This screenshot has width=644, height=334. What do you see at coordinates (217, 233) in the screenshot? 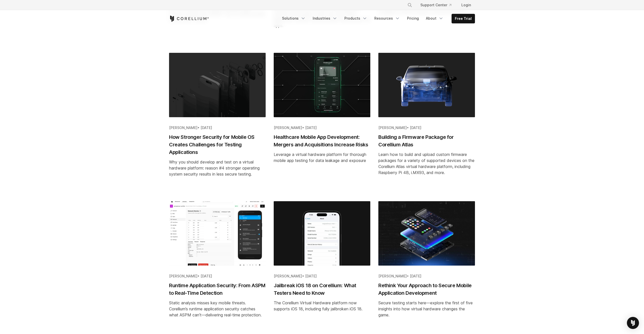
I see `img: Runtime Application Security: From ASPM to Real-Time Detection` at bounding box center [217, 233].